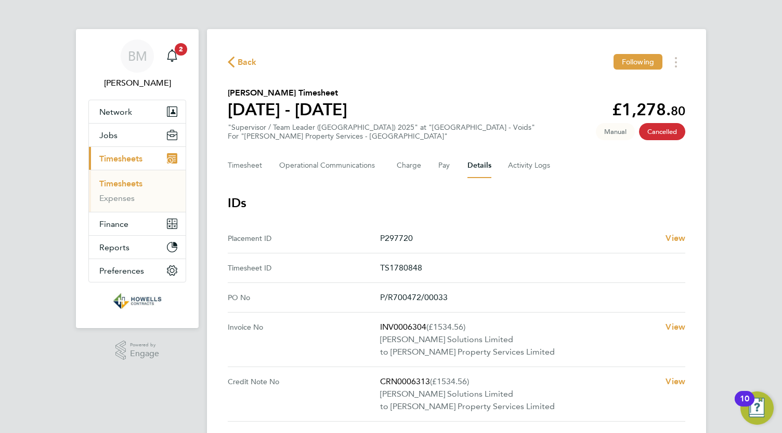  Describe the element at coordinates (137, 179) in the screenshot. I see `nav: Main navigation` at that location.